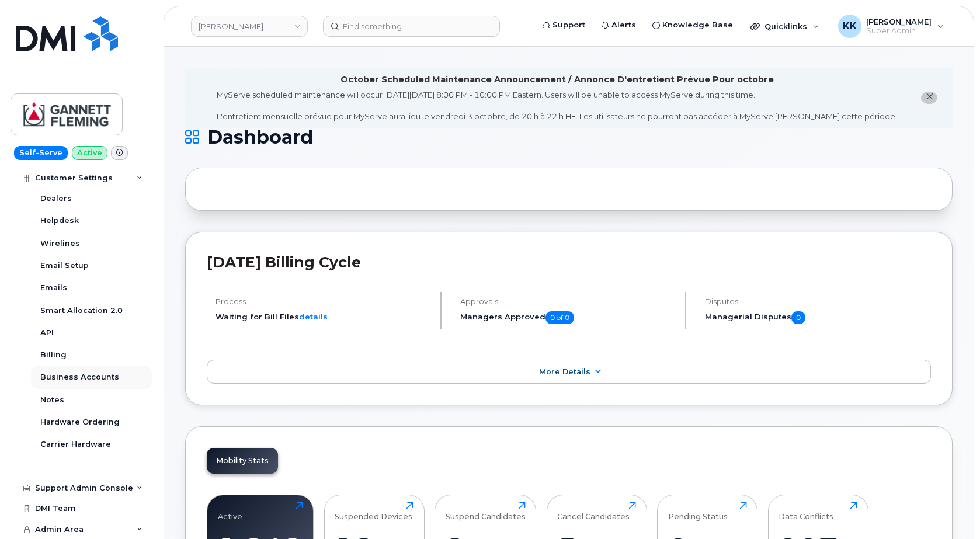 This screenshot has width=980, height=539. Describe the element at coordinates (929, 97) in the screenshot. I see `button: close notification` at that location.